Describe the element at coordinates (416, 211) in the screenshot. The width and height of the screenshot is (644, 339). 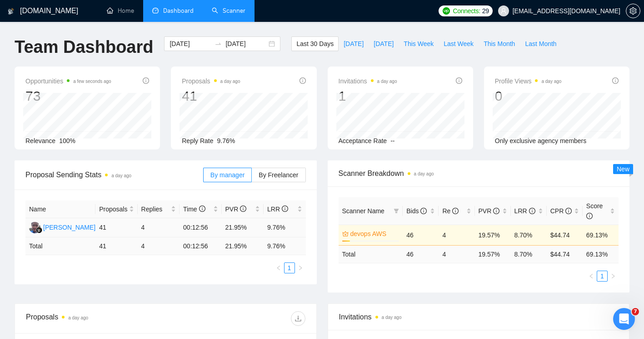
I see `span: Bids` at that location.